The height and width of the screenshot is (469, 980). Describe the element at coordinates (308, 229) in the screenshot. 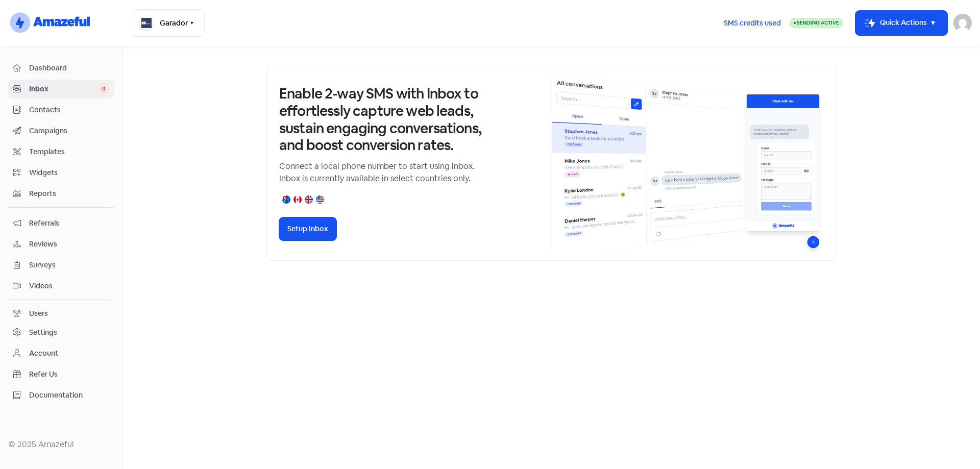

I see `button: Setup Inbox` at that location.